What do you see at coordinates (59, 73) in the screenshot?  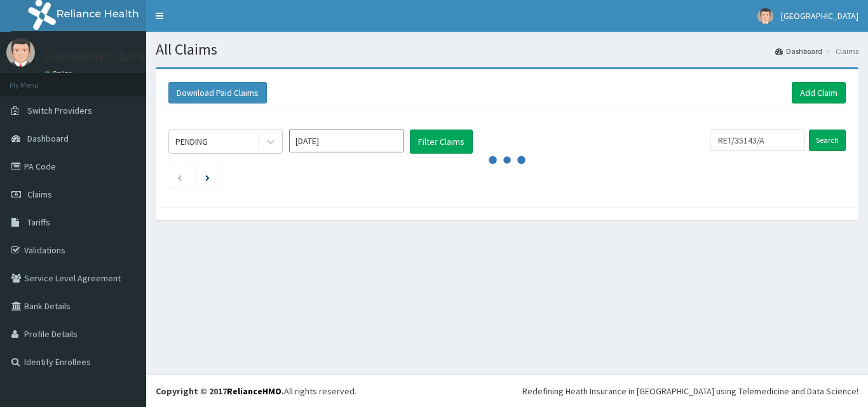 I see `a: Online` at bounding box center [59, 73].